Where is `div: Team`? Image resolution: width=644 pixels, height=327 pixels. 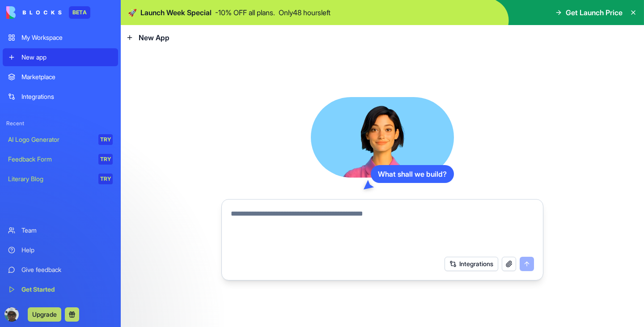
div: Team is located at coordinates (67, 230).